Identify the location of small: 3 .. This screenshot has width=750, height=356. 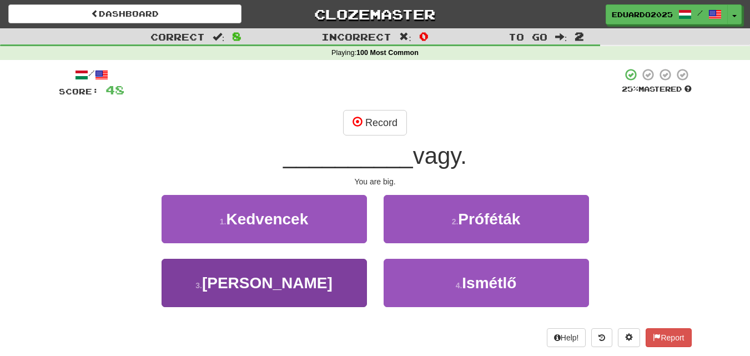
(199, 285).